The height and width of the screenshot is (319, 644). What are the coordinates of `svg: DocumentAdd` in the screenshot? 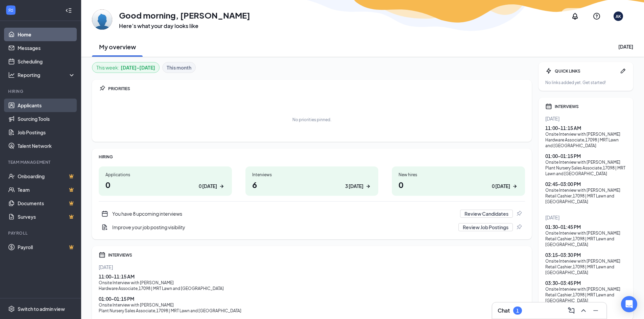 It's located at (105, 227).